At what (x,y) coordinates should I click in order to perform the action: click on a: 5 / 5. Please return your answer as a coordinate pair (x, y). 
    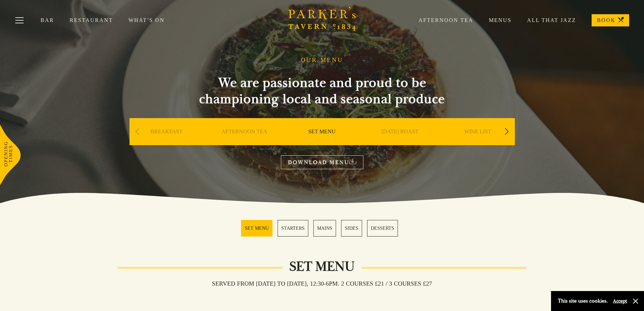
    Looking at the image, I should click on (382, 228).